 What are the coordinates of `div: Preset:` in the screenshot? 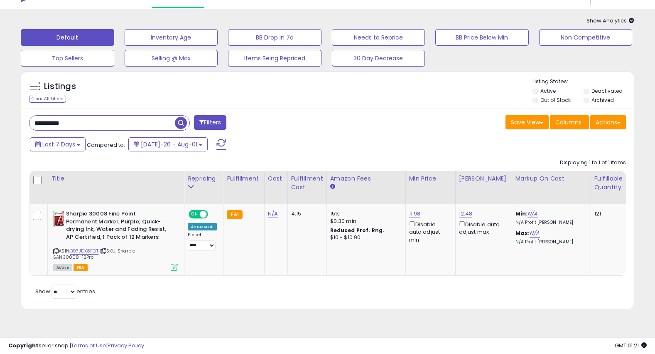 It's located at (202, 241).